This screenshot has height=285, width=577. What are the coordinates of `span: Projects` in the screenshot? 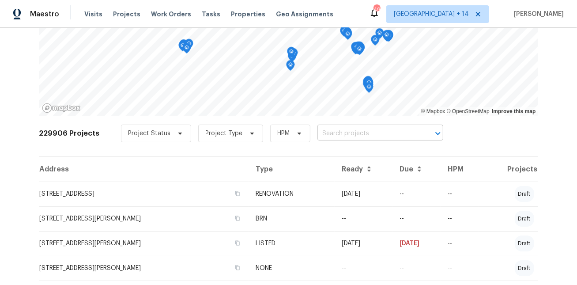 It's located at (127, 14).